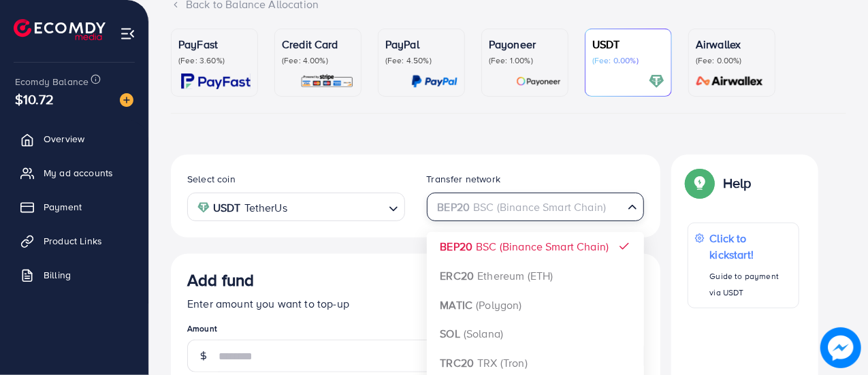 The image size is (868, 375). Describe the element at coordinates (421, 45) in the screenshot. I see `p: PayPal` at that location.